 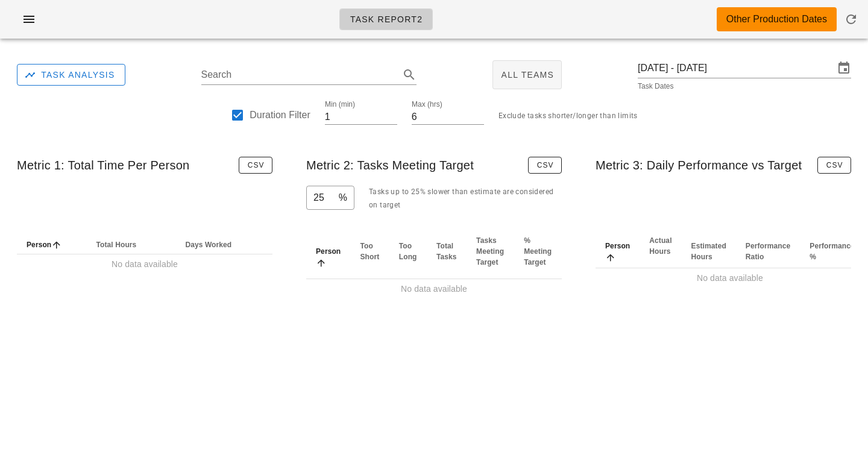 What do you see at coordinates (340, 105) in the screenshot?
I see `label: Min (min)` at bounding box center [340, 105].